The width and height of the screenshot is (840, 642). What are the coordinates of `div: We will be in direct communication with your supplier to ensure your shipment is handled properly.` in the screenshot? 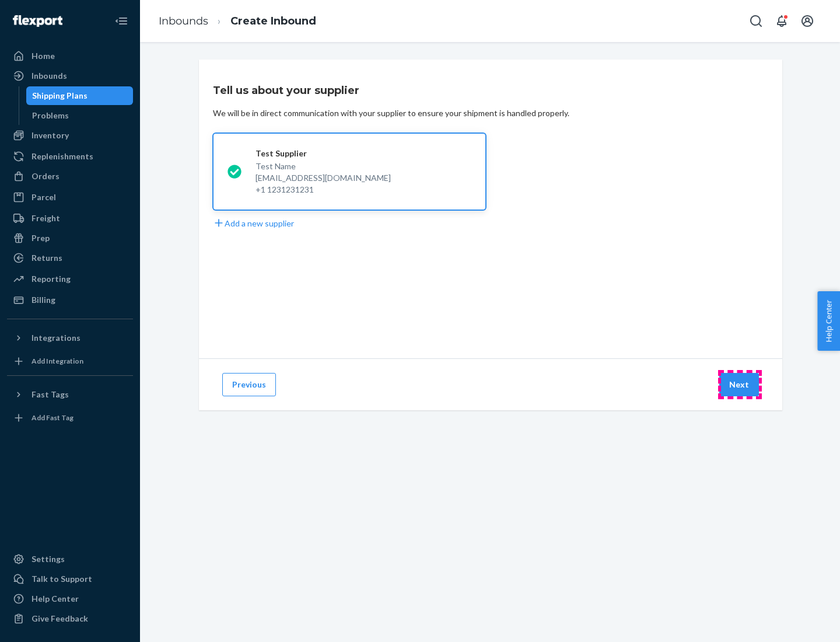 It's located at (391, 113).